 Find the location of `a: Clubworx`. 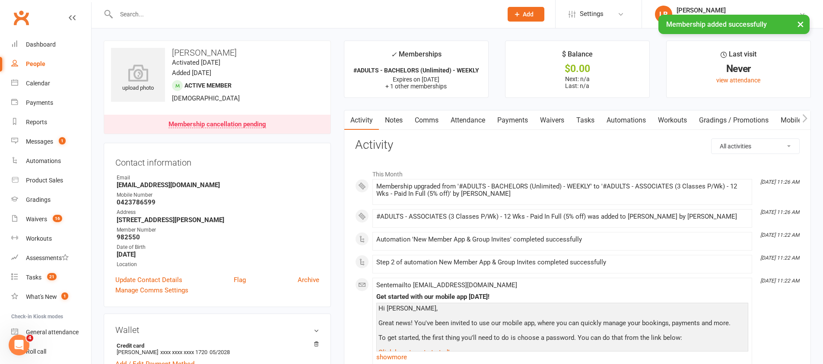

a: Clubworx is located at coordinates (21, 18).